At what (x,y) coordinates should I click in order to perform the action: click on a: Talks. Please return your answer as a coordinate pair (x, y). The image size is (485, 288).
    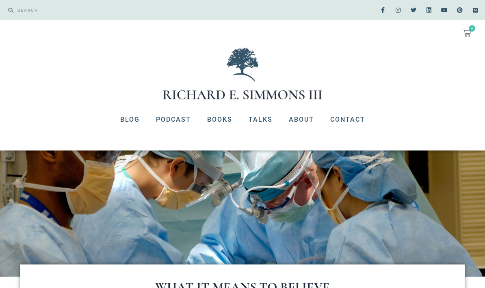
    Looking at the image, I should click on (260, 120).